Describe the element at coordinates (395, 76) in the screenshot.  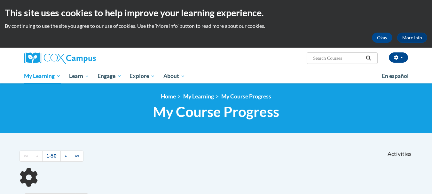
I see `span: En español` at that location.